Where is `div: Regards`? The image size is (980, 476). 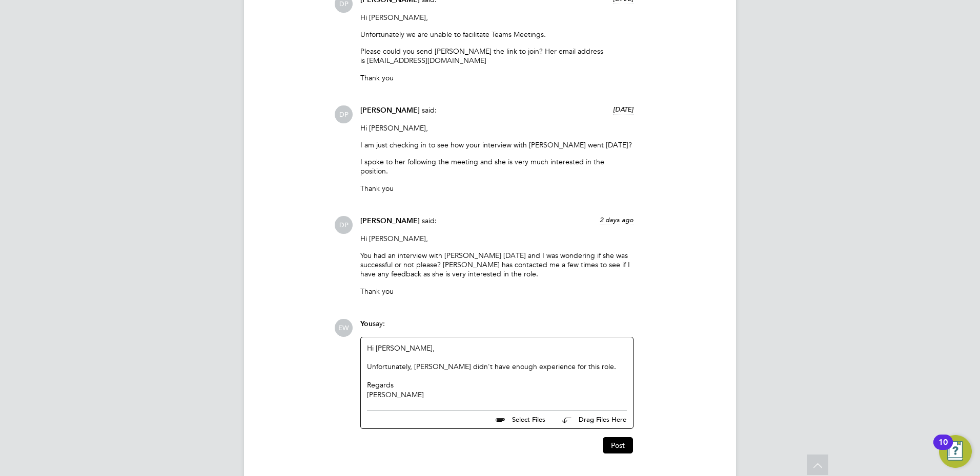
div: Regards is located at coordinates (497, 385).